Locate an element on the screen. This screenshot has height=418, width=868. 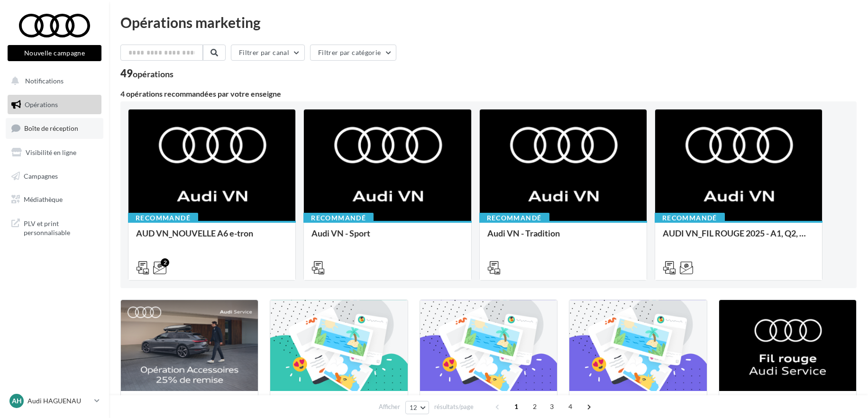
div: 4 opérations recommandées par votre enseigne is located at coordinates (488, 94).